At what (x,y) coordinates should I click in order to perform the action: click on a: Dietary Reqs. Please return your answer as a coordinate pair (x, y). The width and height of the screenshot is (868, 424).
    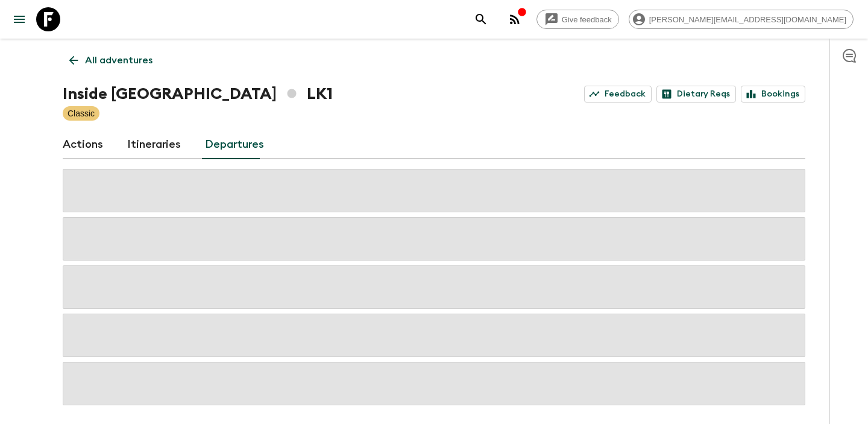
    Looking at the image, I should click on (696, 94).